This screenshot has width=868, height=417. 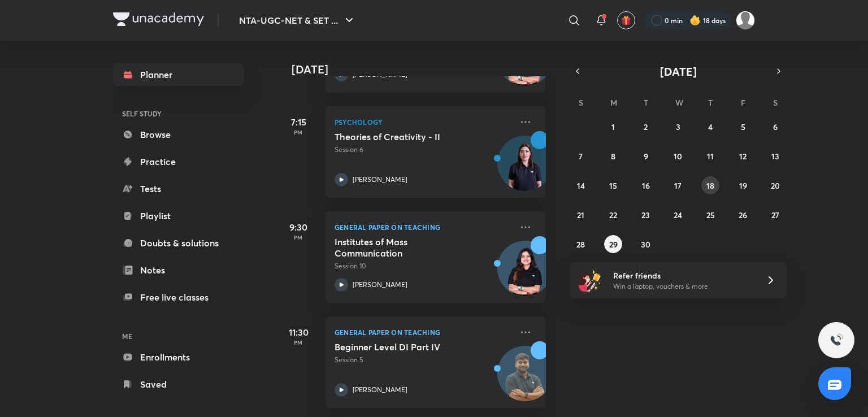 I want to click on abbr: September 3, 2025, so click(x=678, y=127).